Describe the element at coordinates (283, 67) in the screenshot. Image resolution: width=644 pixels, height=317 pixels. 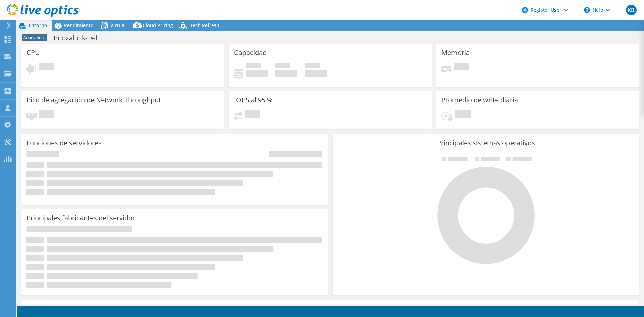
I see `span: Libre` at that location.